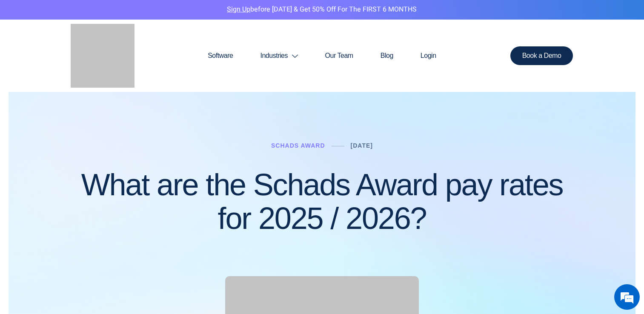 The width and height of the screenshot is (644, 314). What do you see at coordinates (542, 56) in the screenshot?
I see `span: Book a Demo` at bounding box center [542, 56].